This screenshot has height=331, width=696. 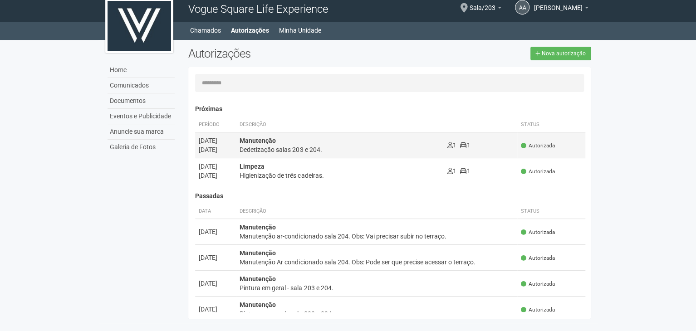 What do you see at coordinates (340, 176) in the screenshot?
I see `div: Higienização de três cadeiras.` at bounding box center [340, 176].